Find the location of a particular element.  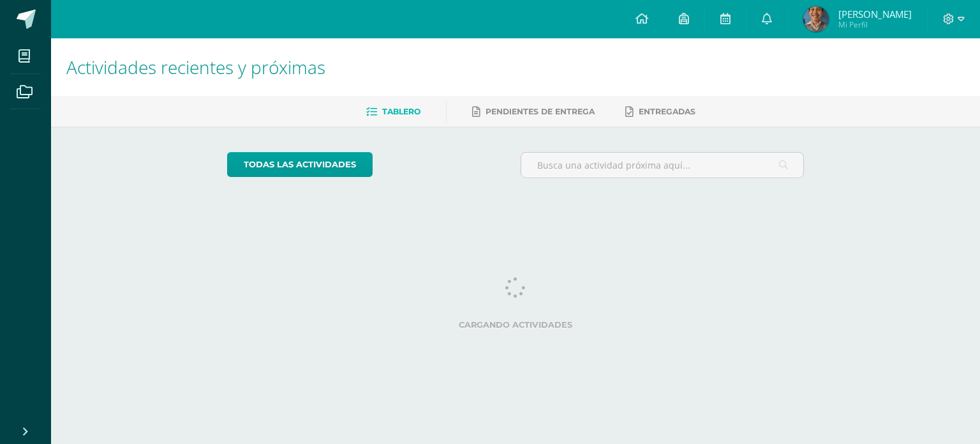

span: Pendientes de entrega is located at coordinates (540, 111).